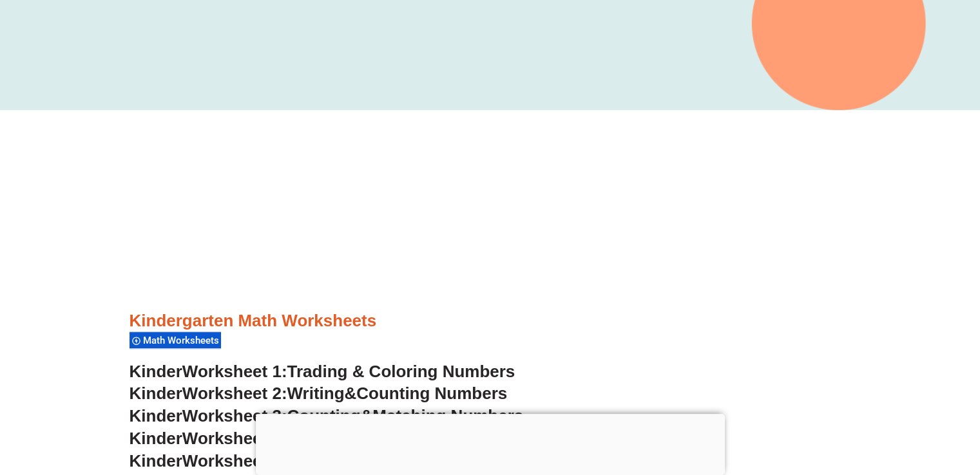  I want to click on a: KinderWorksheet 4:Counting & Adding Numbers, so click(323, 439).